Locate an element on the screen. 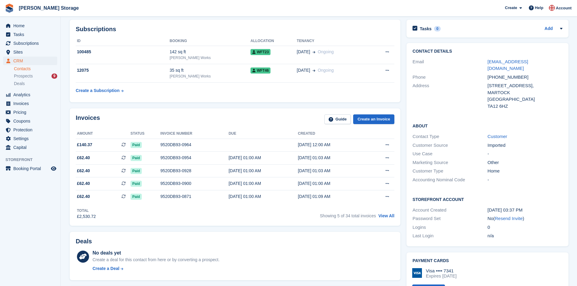 This screenshot has height=286, width=577. div: 9520DB93-0900 is located at coordinates (195, 184).